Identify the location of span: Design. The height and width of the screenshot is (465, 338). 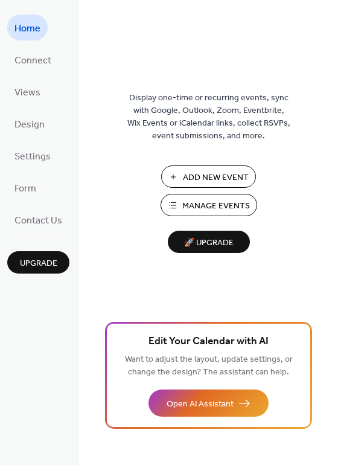
(30, 124).